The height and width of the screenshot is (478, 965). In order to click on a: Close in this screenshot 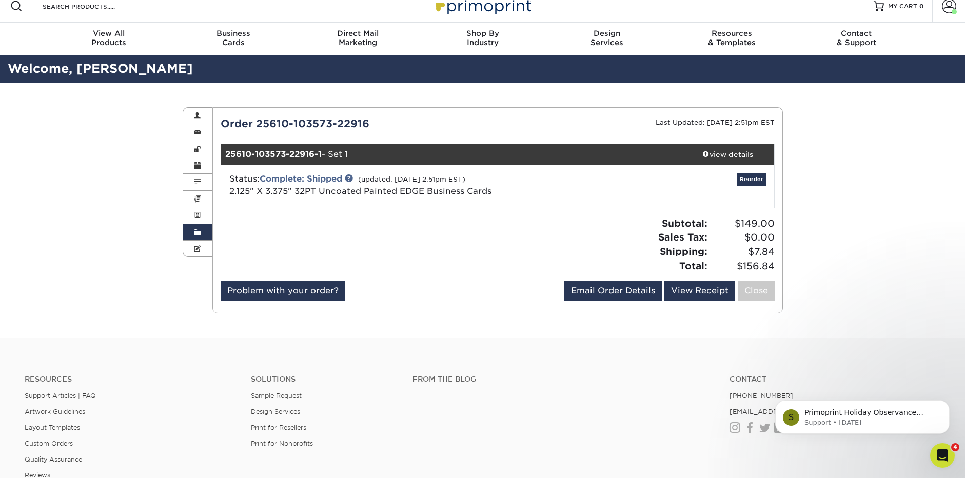, I will do `click(756, 291)`.